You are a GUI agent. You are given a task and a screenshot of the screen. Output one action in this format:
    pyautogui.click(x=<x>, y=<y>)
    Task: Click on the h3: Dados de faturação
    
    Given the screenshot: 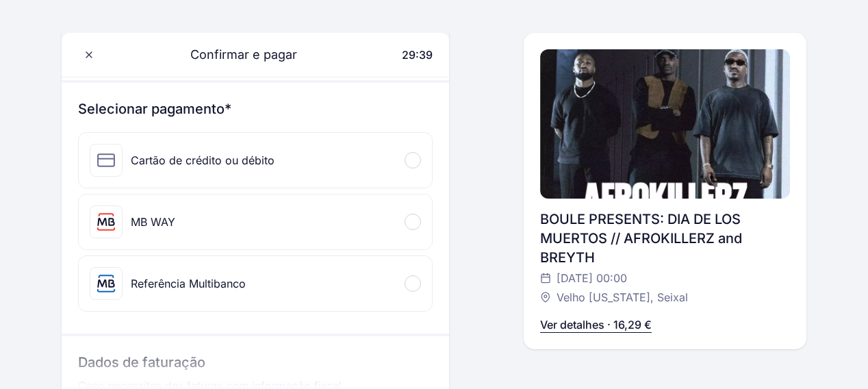 What is the action you would take?
    pyautogui.click(x=255, y=365)
    